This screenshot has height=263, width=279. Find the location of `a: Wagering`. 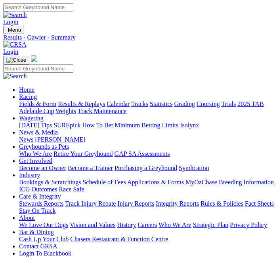

a: Wagering is located at coordinates (31, 118).